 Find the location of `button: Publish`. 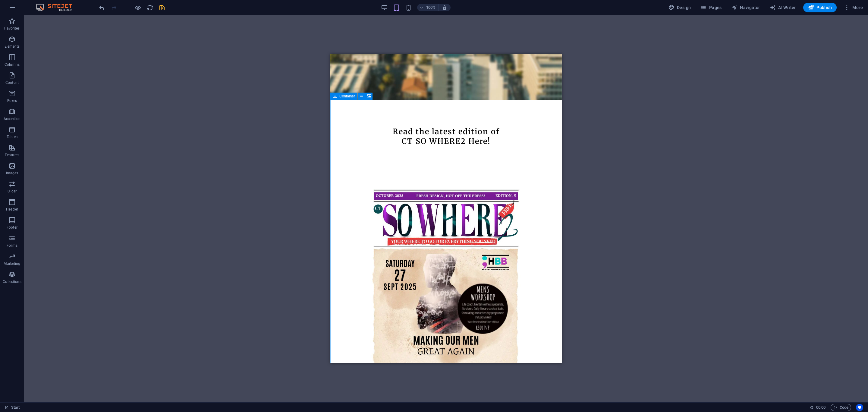

button: Publish is located at coordinates (820, 7).